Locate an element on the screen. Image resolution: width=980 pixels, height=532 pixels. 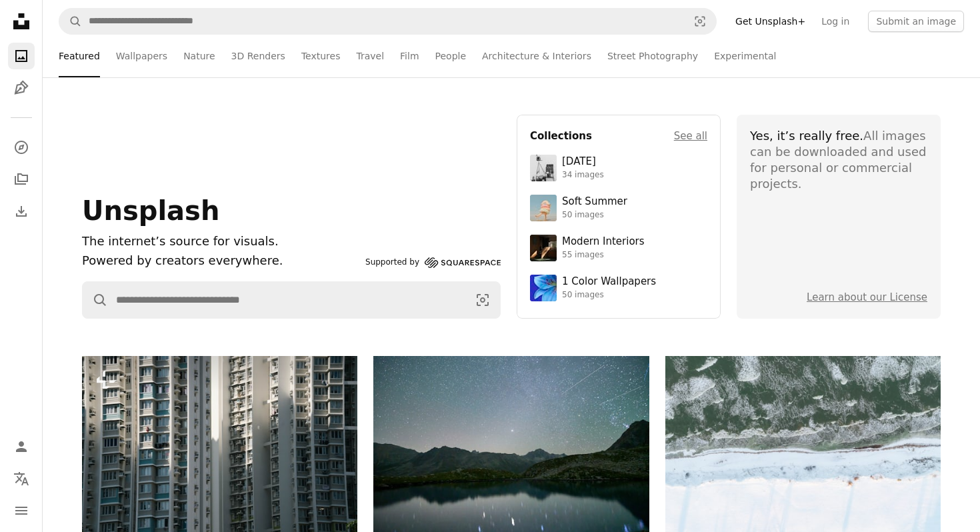
a: 3D Renders is located at coordinates (258, 56).